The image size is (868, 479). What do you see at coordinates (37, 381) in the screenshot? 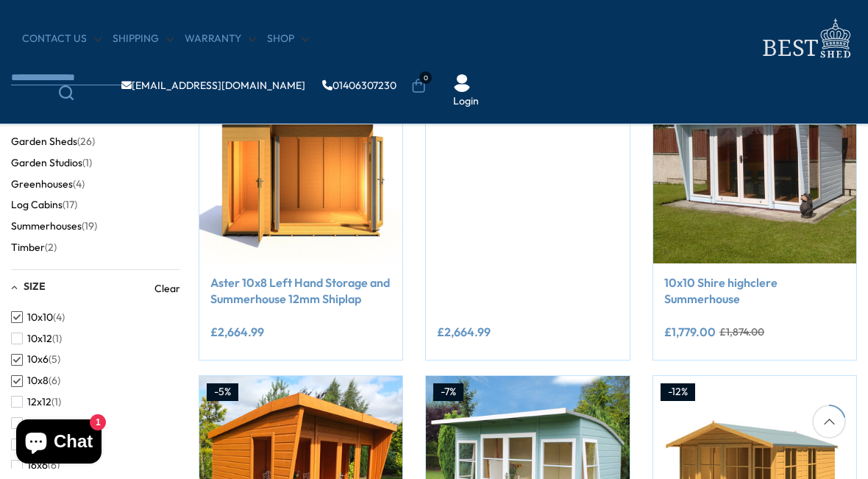
I see `span: 10x8` at bounding box center [37, 381].